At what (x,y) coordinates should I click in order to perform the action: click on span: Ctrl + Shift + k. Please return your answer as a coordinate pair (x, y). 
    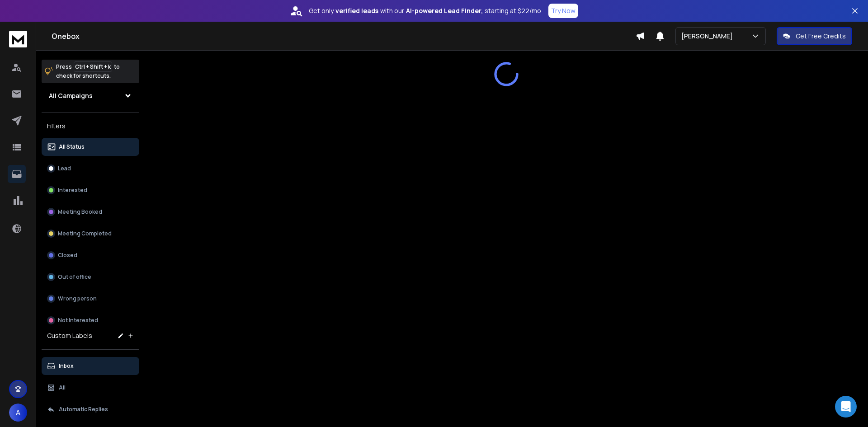
    Looking at the image, I should click on (93, 66).